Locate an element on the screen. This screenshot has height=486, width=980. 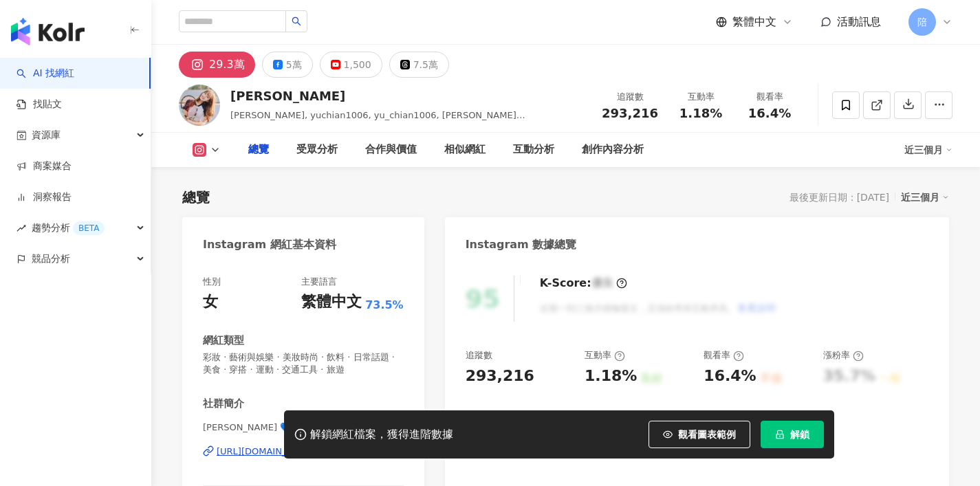
button: 7.5萬 is located at coordinates (419, 64).